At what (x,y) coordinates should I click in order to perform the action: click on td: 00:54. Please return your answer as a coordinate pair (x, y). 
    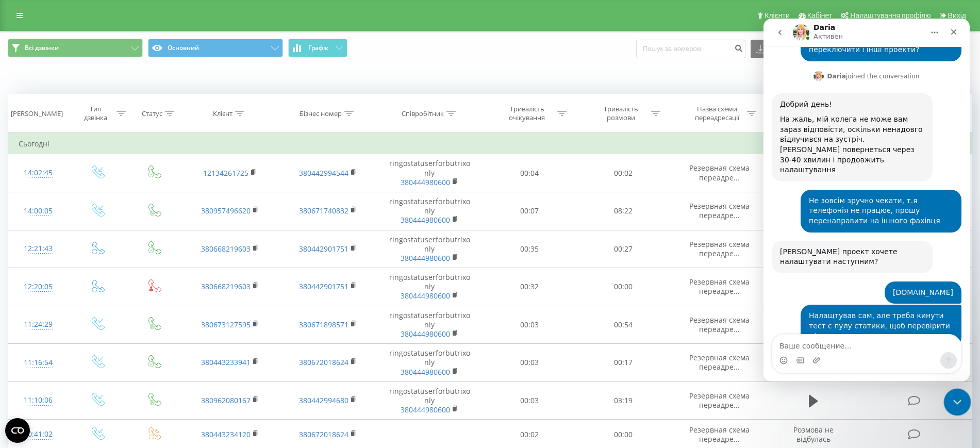
    Looking at the image, I should click on (623, 324).